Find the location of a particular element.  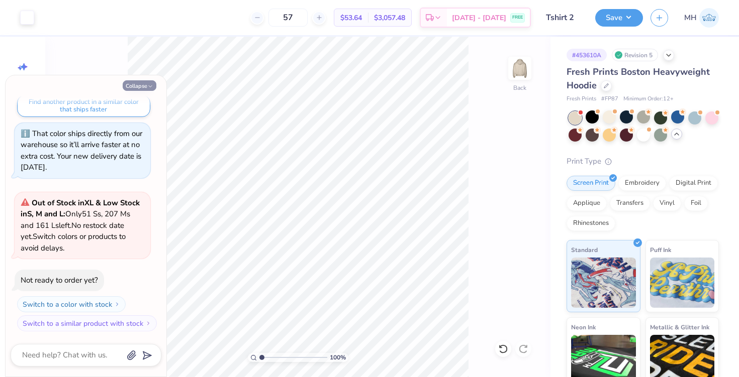

img: Back is located at coordinates (519, 68).